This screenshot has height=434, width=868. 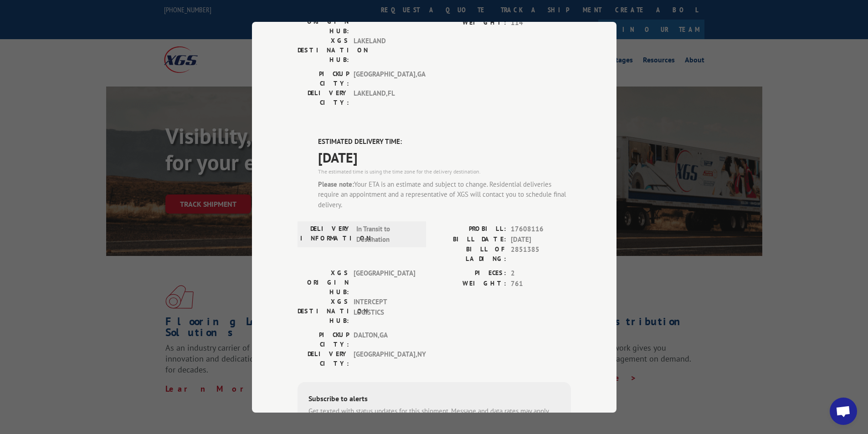 I want to click on span: INTERCEPT LOGISTICS, so click(x=384, y=311).